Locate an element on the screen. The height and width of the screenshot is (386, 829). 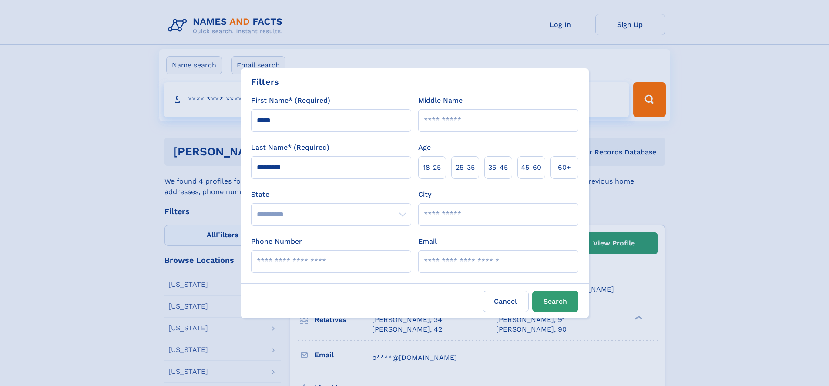
button: Search is located at coordinates (555, 301).